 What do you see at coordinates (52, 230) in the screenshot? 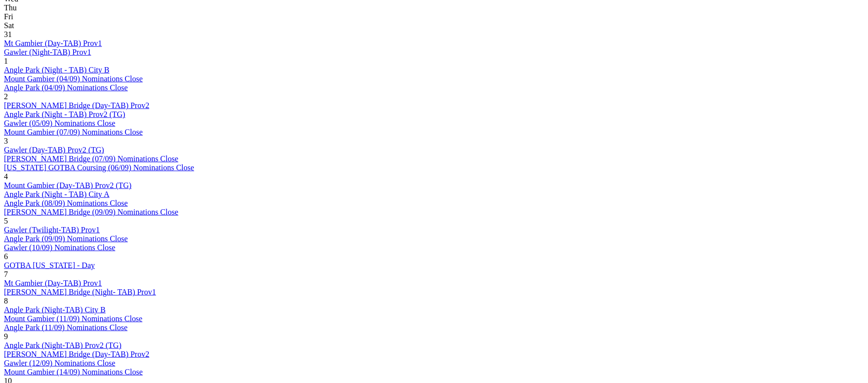
I see `a: Gawler (Twilight-TAB) Prov1` at bounding box center [52, 230].